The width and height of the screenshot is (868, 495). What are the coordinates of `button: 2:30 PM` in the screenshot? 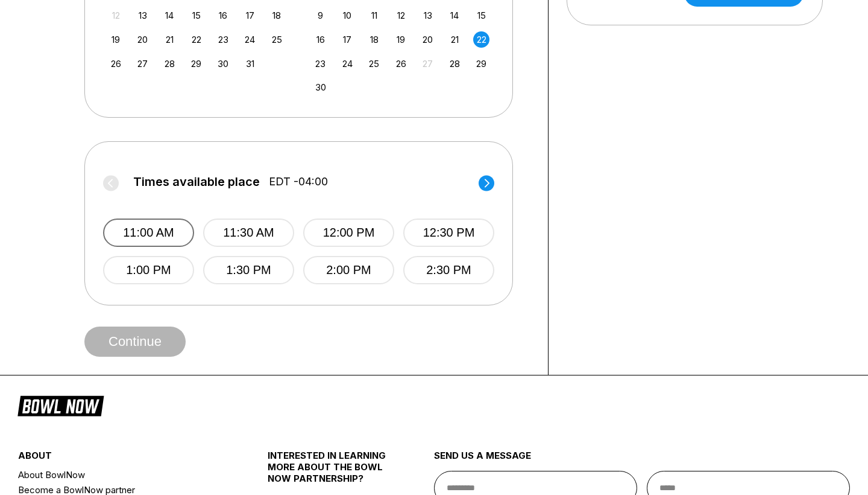 It's located at (448, 270).